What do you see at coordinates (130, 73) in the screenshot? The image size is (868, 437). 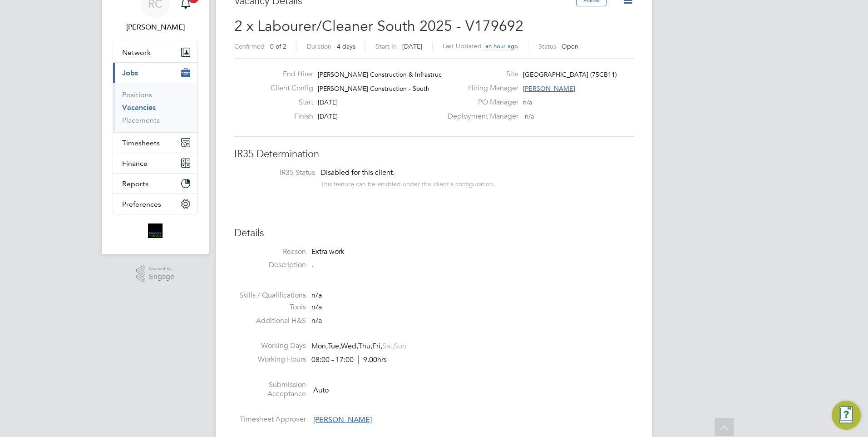 I see `span: Jobs` at bounding box center [130, 73].